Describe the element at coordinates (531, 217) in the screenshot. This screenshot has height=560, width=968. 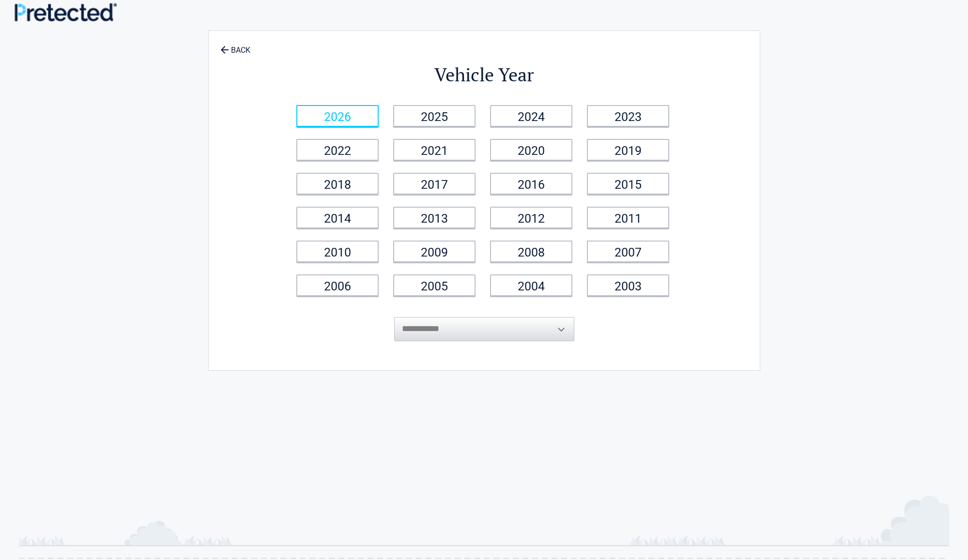
I see `a: 2012` at that location.